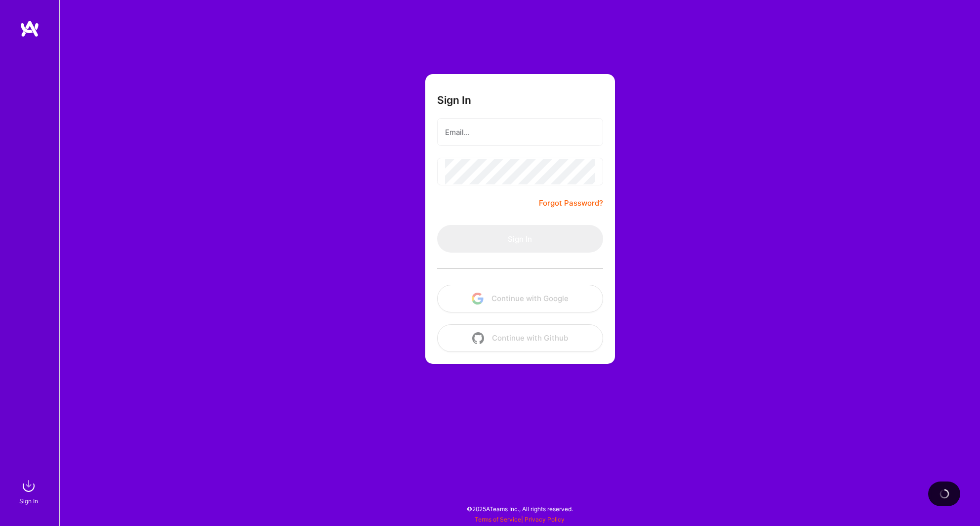 The width and height of the screenshot is (980, 526). Describe the element at coordinates (520, 238) in the screenshot. I see `button: Sign In` at that location.